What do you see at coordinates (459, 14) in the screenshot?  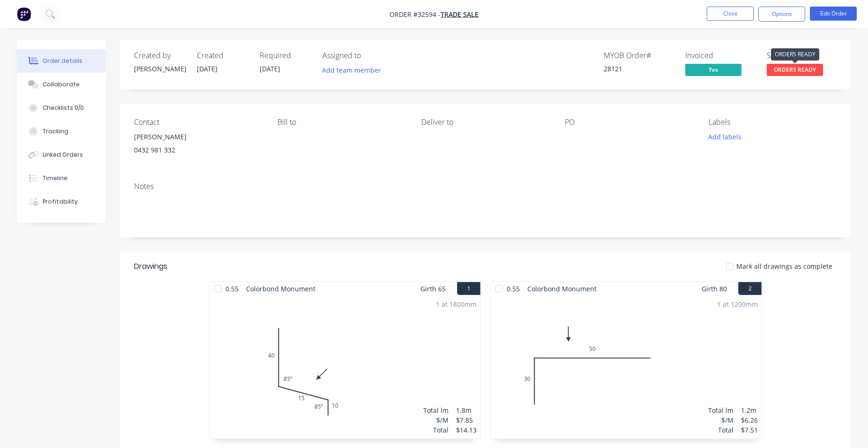 I see `span: TRADE SALE` at bounding box center [459, 14].